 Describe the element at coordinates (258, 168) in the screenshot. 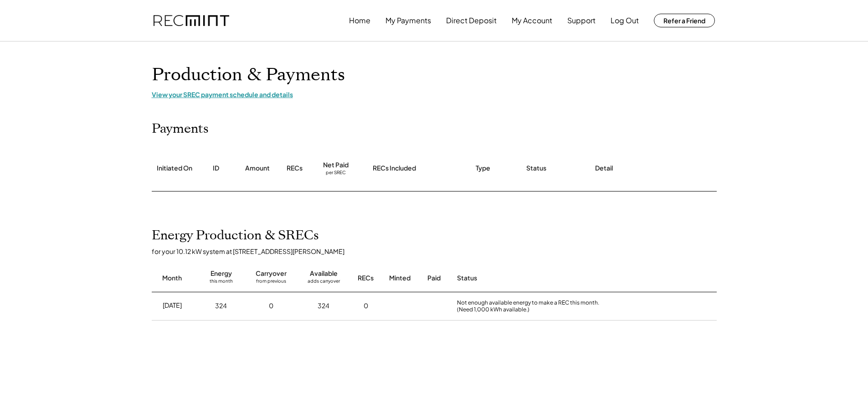

I see `div: Amount` at that location.